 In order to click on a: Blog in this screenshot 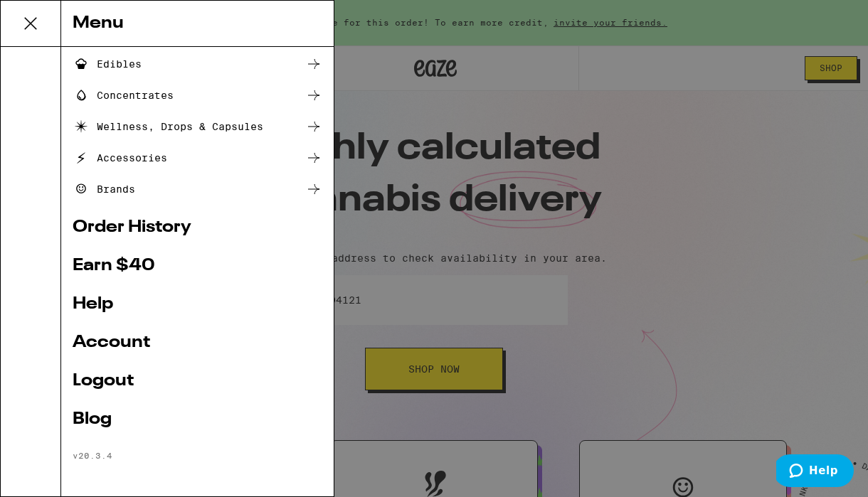, I will do `click(197, 419)`.